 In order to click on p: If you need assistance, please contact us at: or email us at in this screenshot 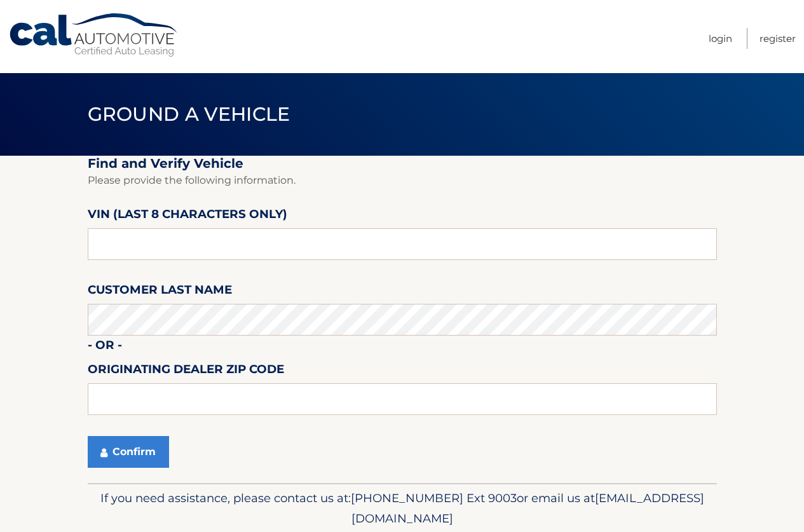, I will do `click(402, 509)`.